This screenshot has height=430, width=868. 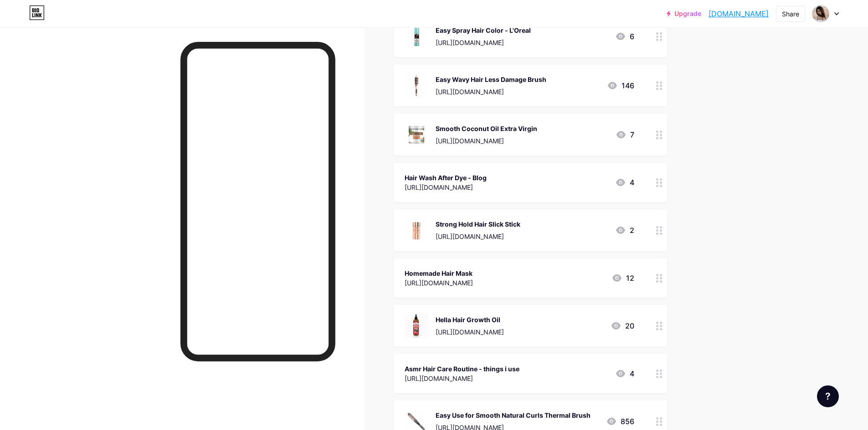 What do you see at coordinates (416, 134) in the screenshot?
I see `img: Smooth Coconut Oil Extra Virgin` at bounding box center [416, 134].